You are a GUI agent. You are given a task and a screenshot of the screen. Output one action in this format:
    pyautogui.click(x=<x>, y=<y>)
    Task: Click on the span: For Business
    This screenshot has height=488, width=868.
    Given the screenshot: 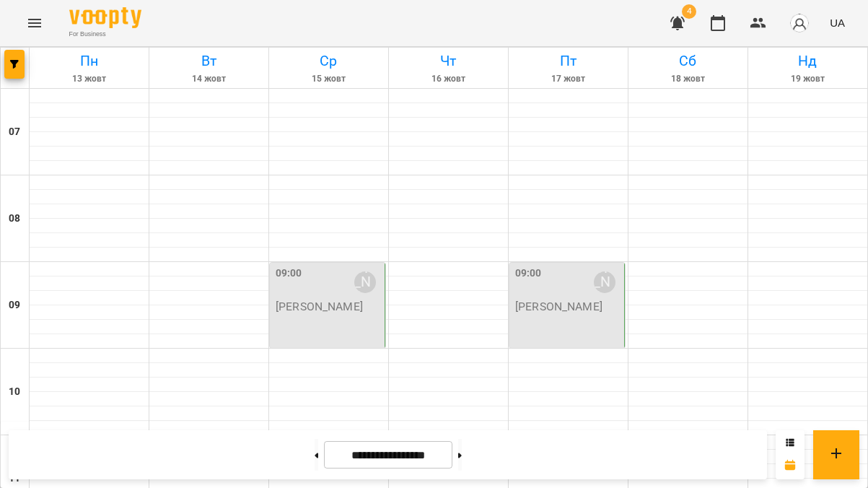 What is the action you would take?
    pyautogui.click(x=105, y=34)
    